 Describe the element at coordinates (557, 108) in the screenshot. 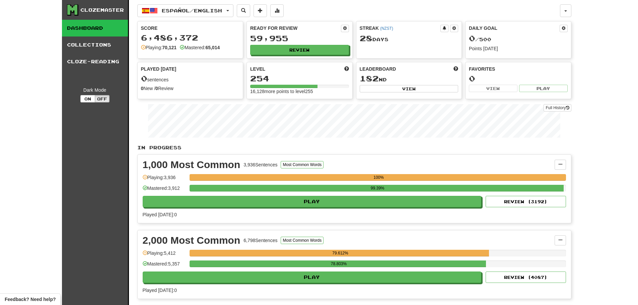

I see `a: Full History` at that location.